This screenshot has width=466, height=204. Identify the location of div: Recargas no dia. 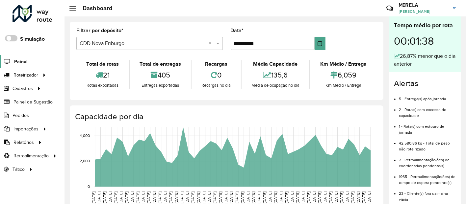
(216, 86).